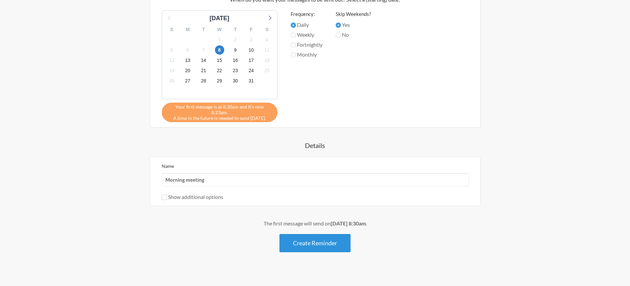 The image size is (630, 286). Describe the element at coordinates (315, 180) in the screenshot. I see `input: We suggest a 2 to 4 word name` at that location.